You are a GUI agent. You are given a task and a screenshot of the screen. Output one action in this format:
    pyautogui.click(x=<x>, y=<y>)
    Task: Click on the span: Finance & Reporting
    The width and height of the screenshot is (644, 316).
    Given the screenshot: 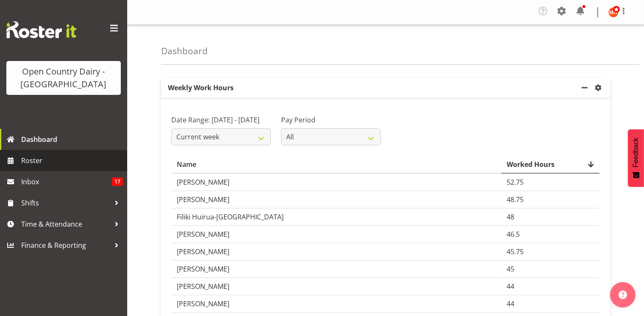 What is the action you would take?
    pyautogui.click(x=66, y=245)
    